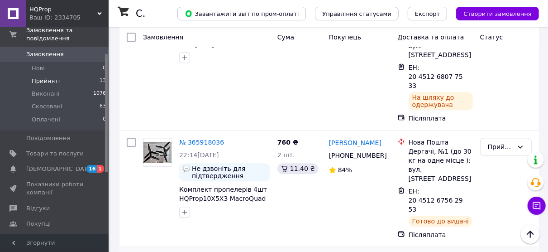  I want to click on a: Комплект пропелерів 4шт HQProp10X5X3 MacroQuad Black glass Fiber Nylon 1050, so click(223, 203).